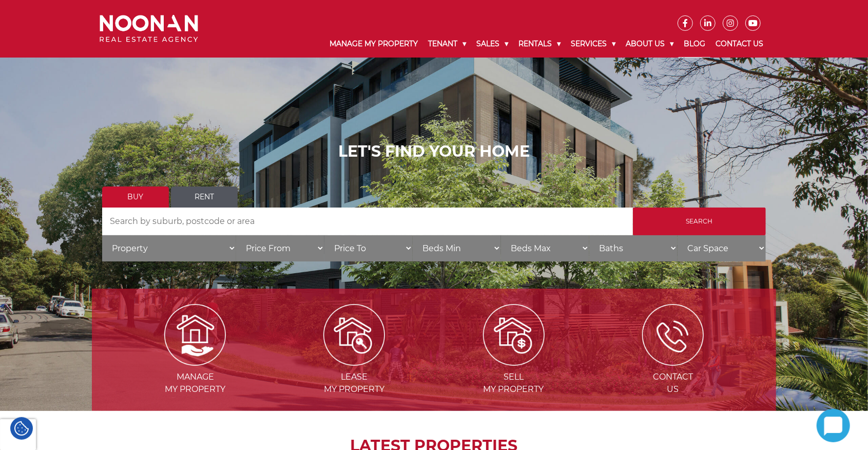 The height and width of the screenshot is (450, 868). I want to click on span: Manage my Property, so click(195, 383).